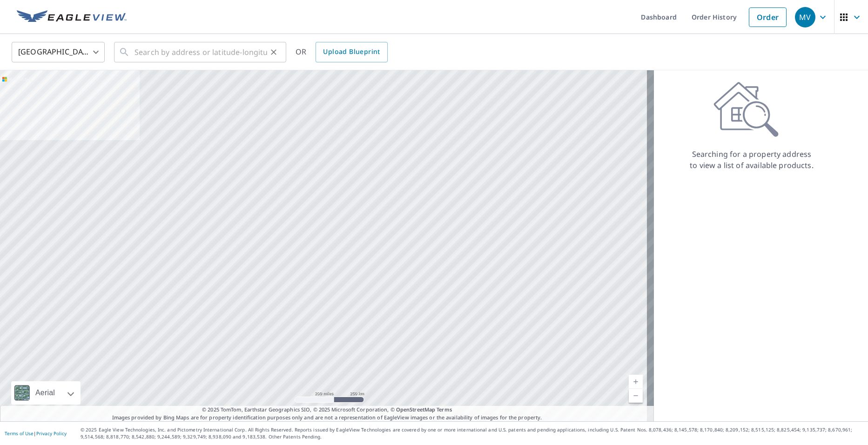 This screenshot has height=445, width=868. Describe the element at coordinates (342, 52) in the screenshot. I see `div: OR` at that location.